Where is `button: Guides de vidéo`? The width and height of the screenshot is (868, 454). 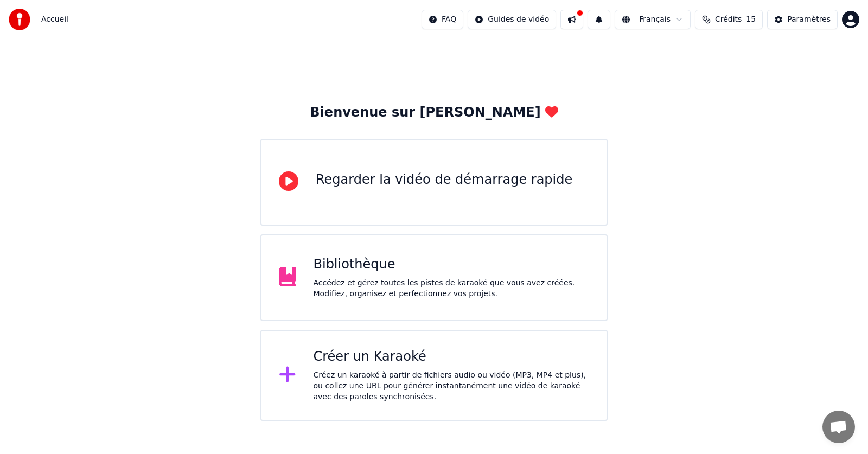
button: Guides de vidéo is located at coordinates (512, 20).